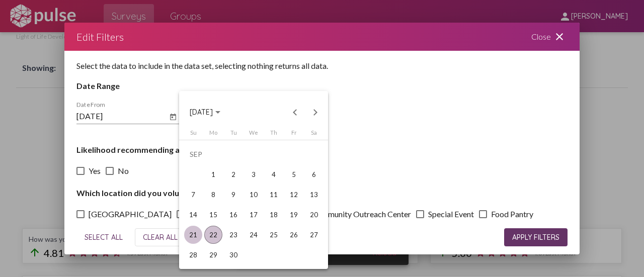 This screenshot has width=644, height=277. Describe the element at coordinates (193, 255) in the screenshot. I see `div: 28` at that location.